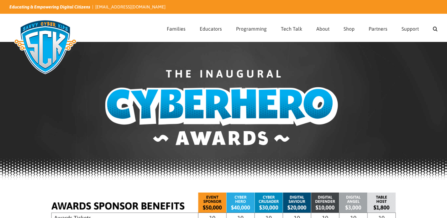 This screenshot has height=218, width=447. What do you see at coordinates (291, 29) in the screenshot?
I see `span: Tech Talk` at bounding box center [291, 29].